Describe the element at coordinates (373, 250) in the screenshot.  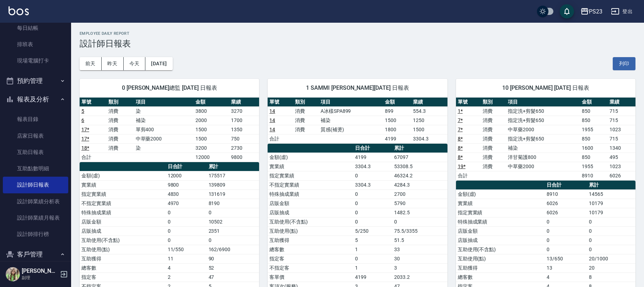
I see `td: 1` at that location.